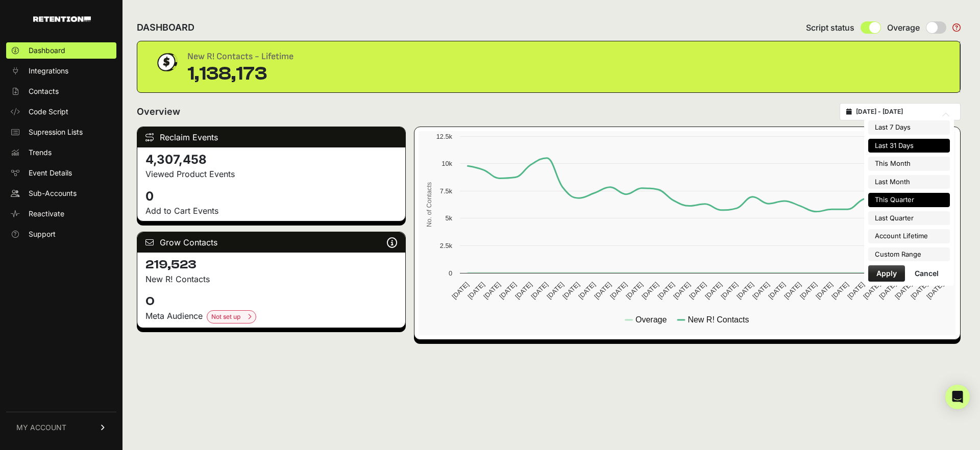  What do you see at coordinates (271, 316) in the screenshot?
I see `div: Meta Audience` at bounding box center [271, 316].